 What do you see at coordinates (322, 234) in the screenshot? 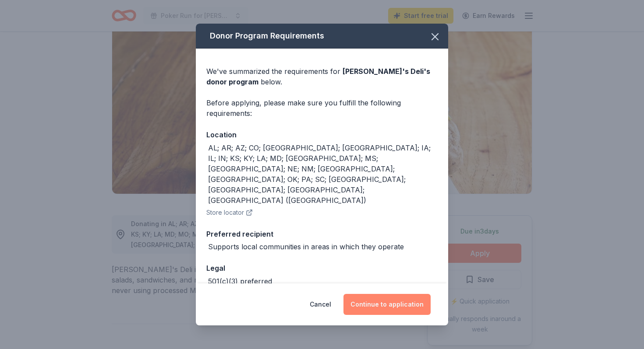
I see `div: Preferred recipient` at bounding box center [322, 234].